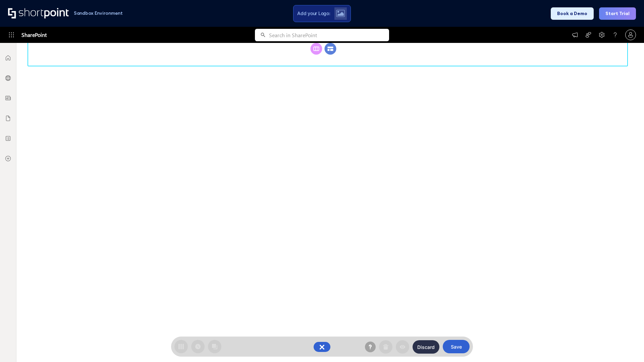 This screenshot has height=362, width=644. Describe the element at coordinates (34, 35) in the screenshot. I see `span: SharePoint` at that location.